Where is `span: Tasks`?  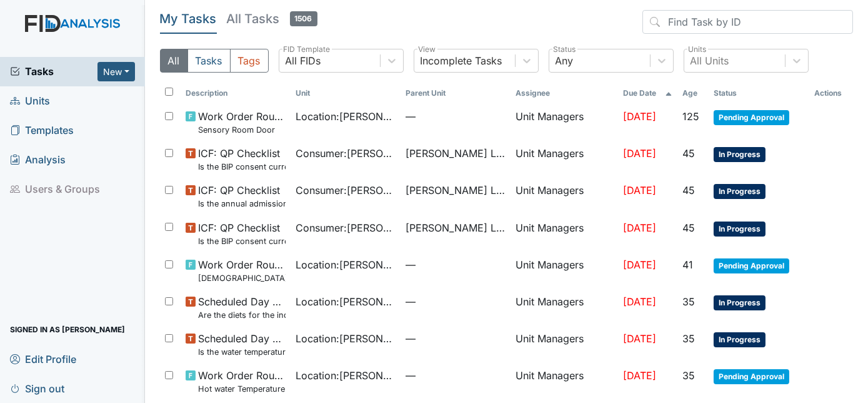
span: Tasks is located at coordinates (53, 71).